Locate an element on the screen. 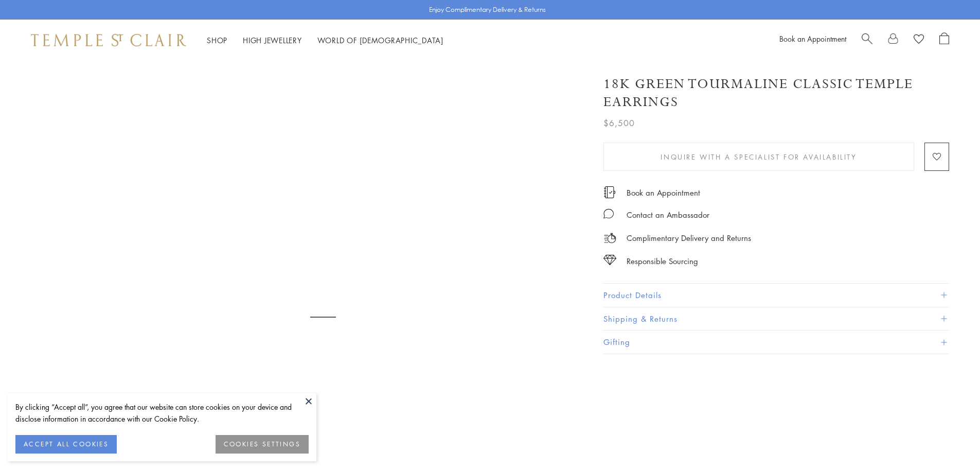  p: Complimentary Delivery and Returns is located at coordinates (689, 238).